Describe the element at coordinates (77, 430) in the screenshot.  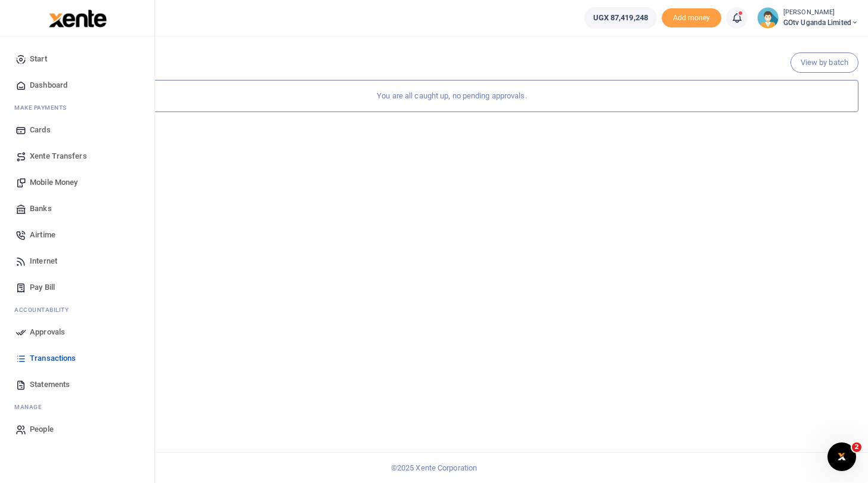
I see `a: People` at that location.